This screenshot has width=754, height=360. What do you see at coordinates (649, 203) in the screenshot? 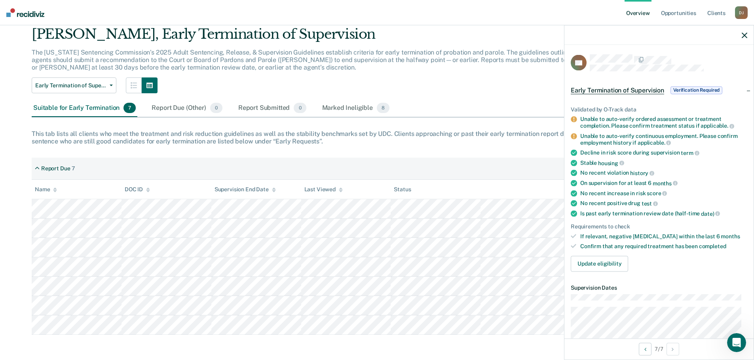
I see `span: test` at bounding box center [649, 203].